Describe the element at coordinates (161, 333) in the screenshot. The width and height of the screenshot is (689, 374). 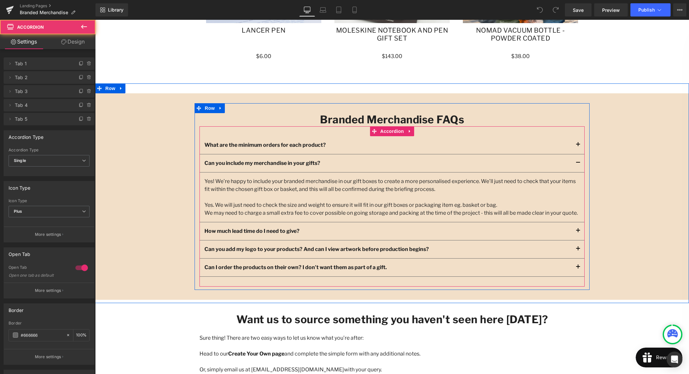
I see `strong: Create Your Own page` at that location.